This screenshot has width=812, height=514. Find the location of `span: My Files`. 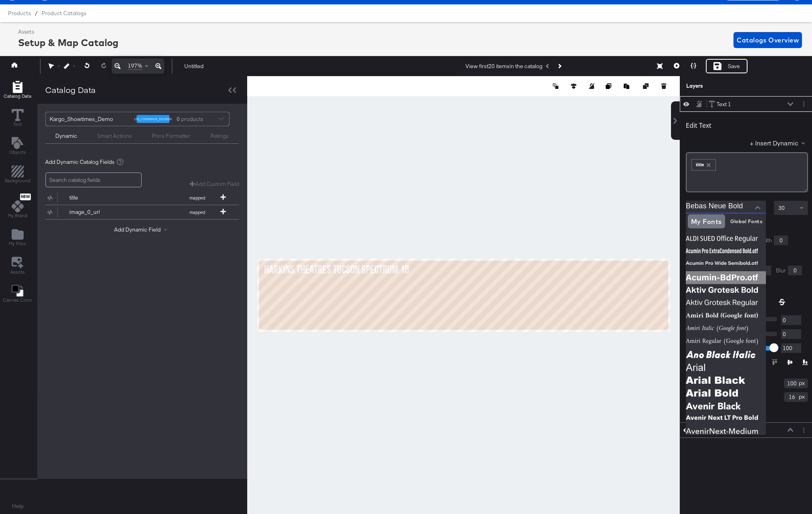

span: My Files is located at coordinates (17, 244).